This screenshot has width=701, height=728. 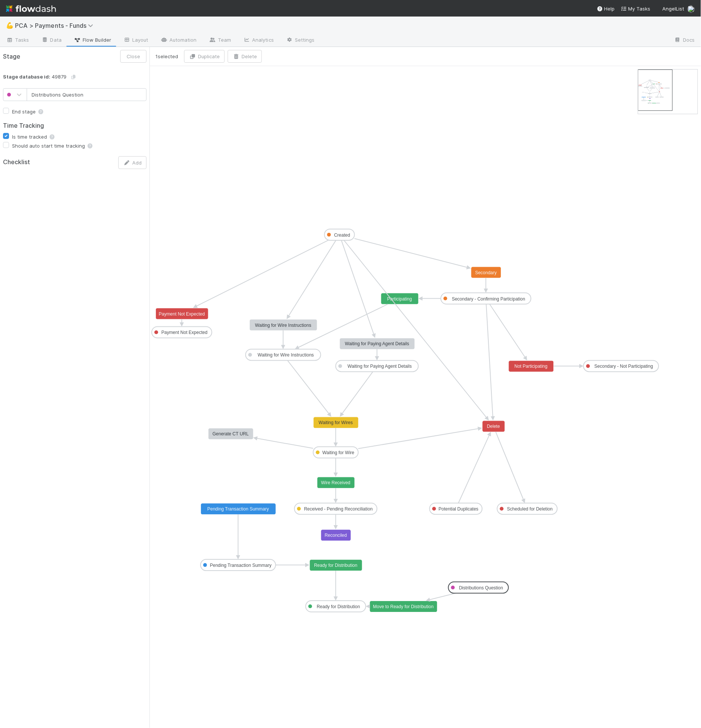 What do you see at coordinates (338, 452) in the screenshot?
I see `text: Waiting for Wire` at bounding box center [338, 452].